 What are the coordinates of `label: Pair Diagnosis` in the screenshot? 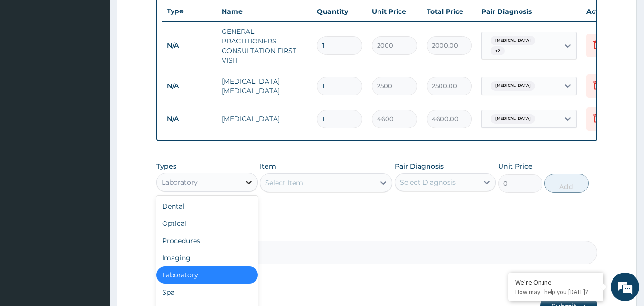 It's located at (419, 166).